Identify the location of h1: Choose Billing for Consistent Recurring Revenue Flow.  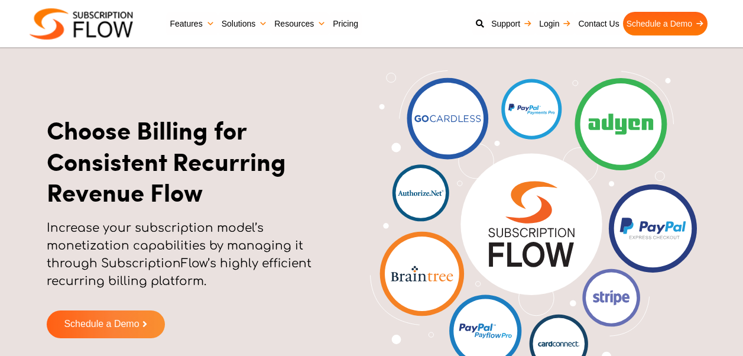
(194, 161).